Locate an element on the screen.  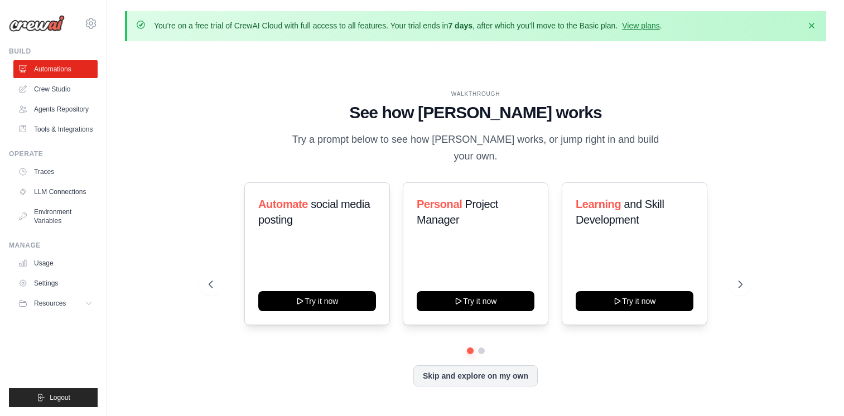
span: Resources is located at coordinates (50, 304).